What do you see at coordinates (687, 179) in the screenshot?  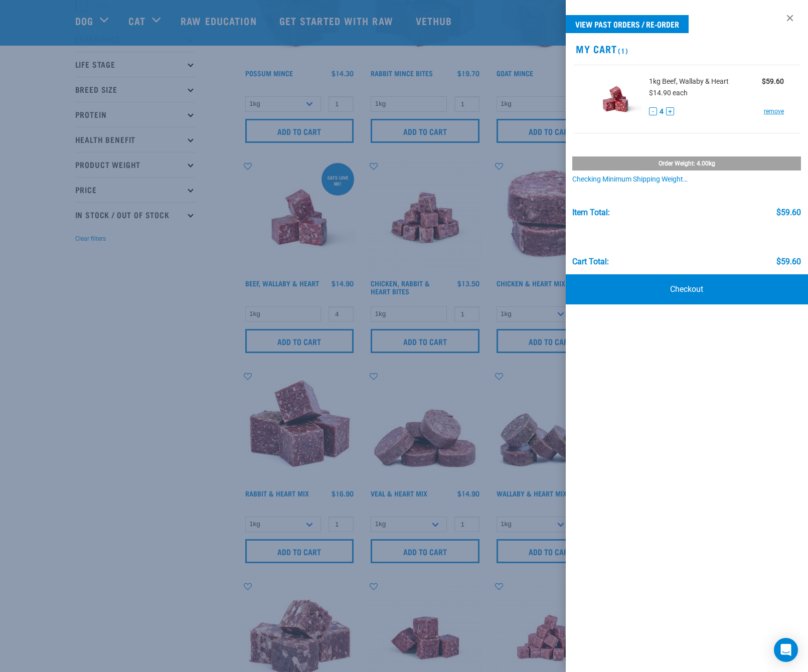 I see `div: Checking minimum shipping weight…` at bounding box center [687, 179].